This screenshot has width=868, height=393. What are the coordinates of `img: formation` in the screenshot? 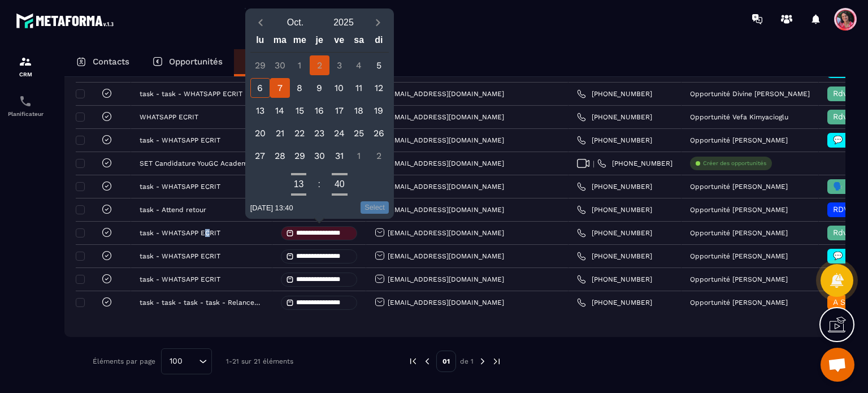 It's located at (25, 62).